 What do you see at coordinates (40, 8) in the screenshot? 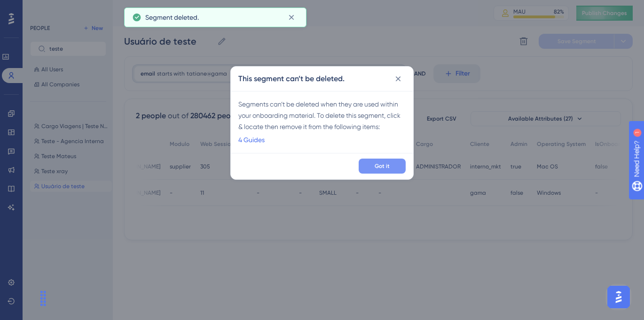
I see `span: Need Help?` at bounding box center [40, 8].